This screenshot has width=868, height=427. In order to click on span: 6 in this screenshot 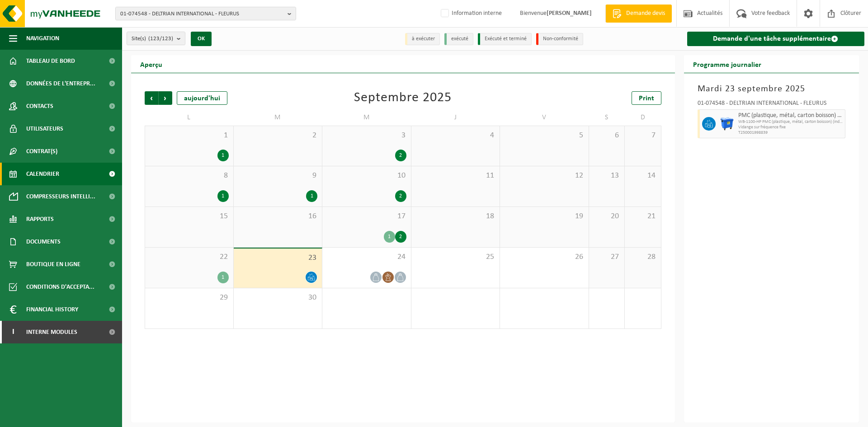, I will do `click(607, 136)`.